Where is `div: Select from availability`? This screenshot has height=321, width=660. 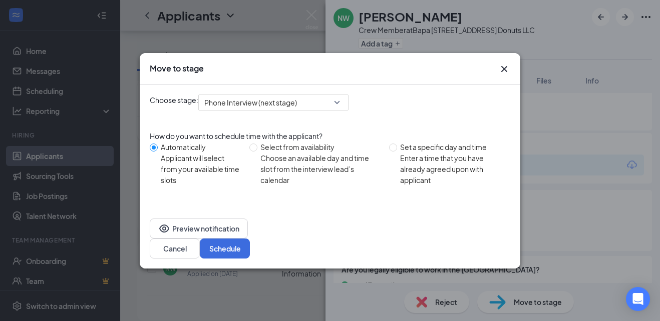
div: Select from availability is located at coordinates (320, 147).